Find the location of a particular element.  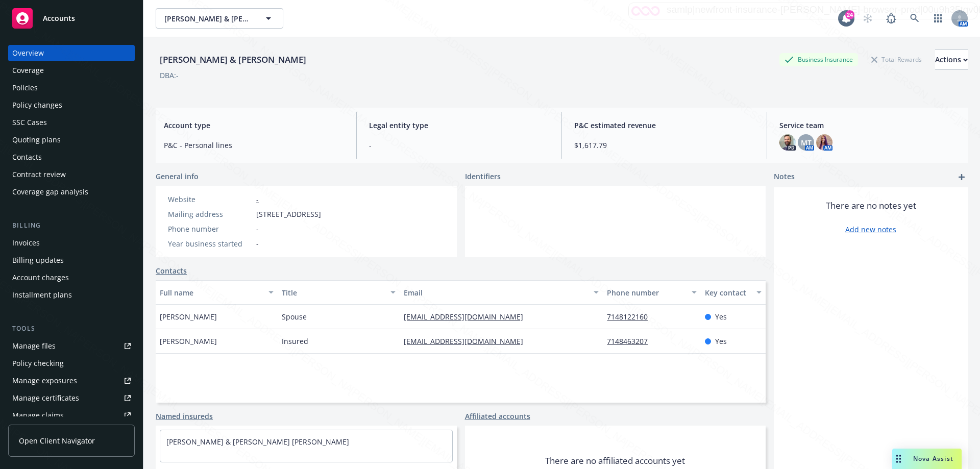

a: Policy changes is located at coordinates (71, 105).